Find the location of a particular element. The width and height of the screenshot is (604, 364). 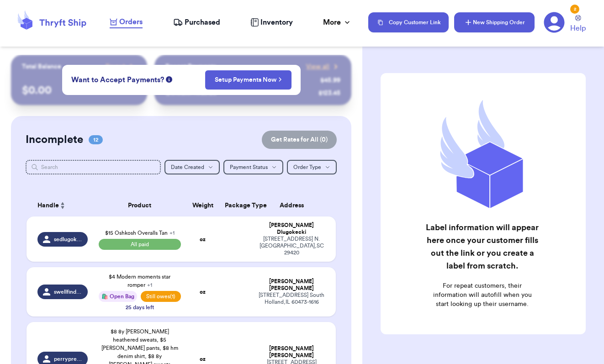

th: Weight is located at coordinates (203, 206).